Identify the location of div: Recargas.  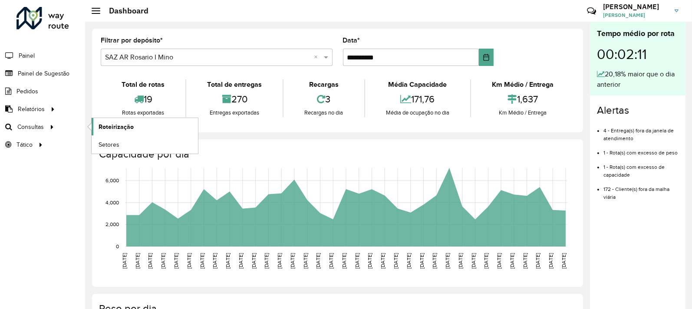
(323, 85).